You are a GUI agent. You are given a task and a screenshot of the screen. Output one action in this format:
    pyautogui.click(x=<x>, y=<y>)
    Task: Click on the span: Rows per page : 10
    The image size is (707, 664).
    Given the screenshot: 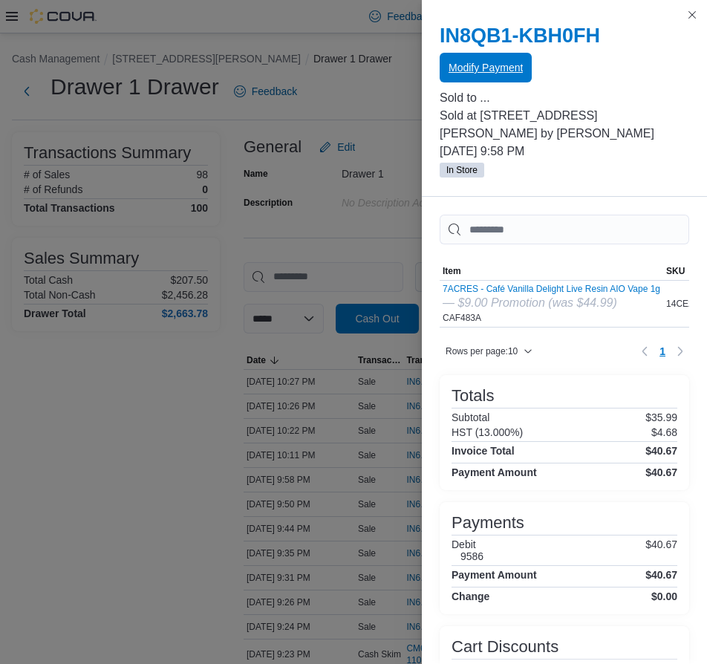 What is the action you would take?
    pyautogui.click(x=481, y=351)
    